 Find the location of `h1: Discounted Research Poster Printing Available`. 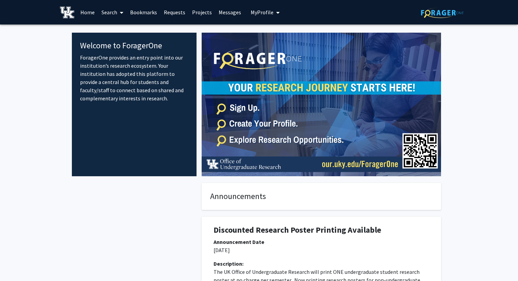

h1: Discounted Research Poster Printing Available is located at coordinates (321, 230).